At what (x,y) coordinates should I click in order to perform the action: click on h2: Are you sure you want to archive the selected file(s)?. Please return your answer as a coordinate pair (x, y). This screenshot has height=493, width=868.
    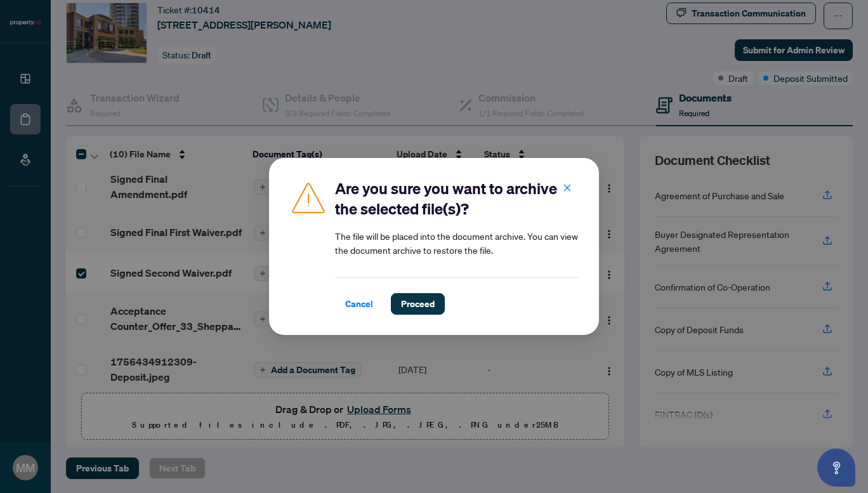
    Looking at the image, I should click on (457, 198).